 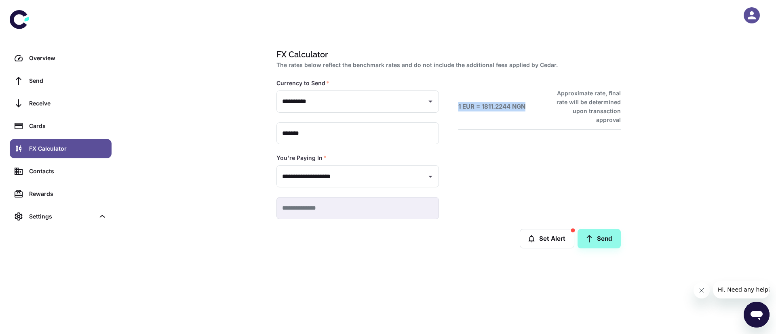 What do you see at coordinates (68, 194) in the screenshot?
I see `div: Rewards` at bounding box center [68, 194].